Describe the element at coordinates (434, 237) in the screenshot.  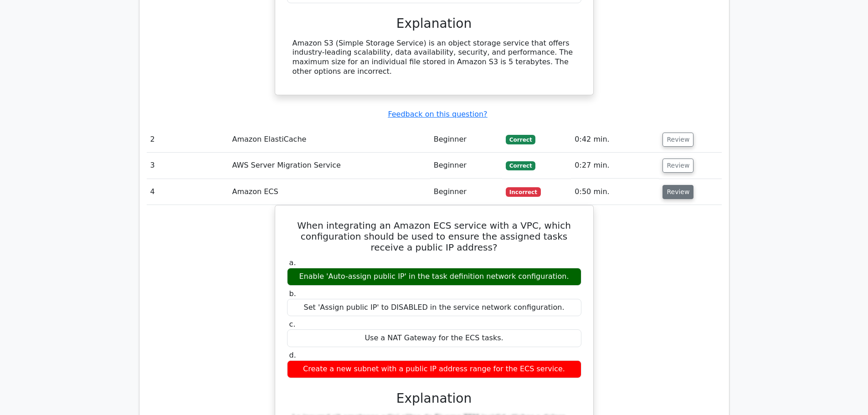
I see `h5: When integrating an Amazon ECS service with a VPC, which configuration should be used to ensure t...` at that location.